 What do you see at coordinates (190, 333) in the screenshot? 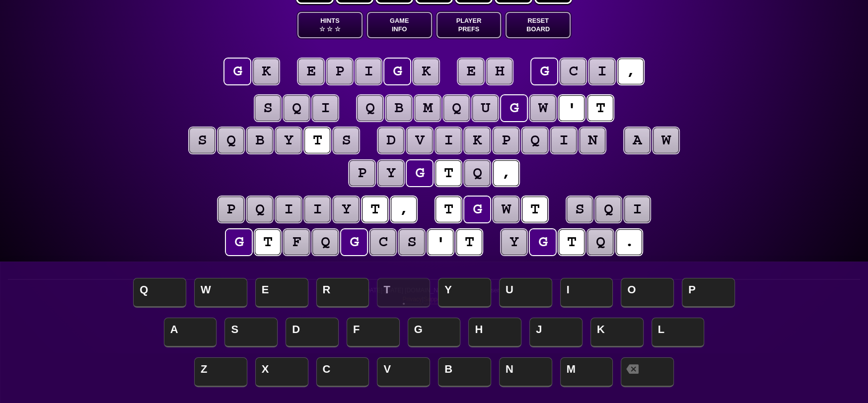
I see `span: A` at bounding box center [190, 333].